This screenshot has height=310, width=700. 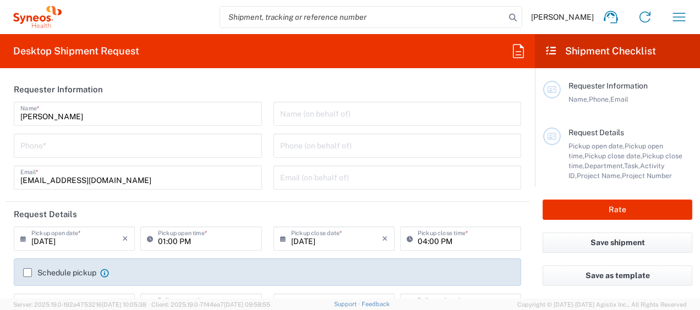 What do you see at coordinates (211, 305) in the screenshot?
I see `span: Client: 2025.19.0-7f44ea7` at bounding box center [211, 305].